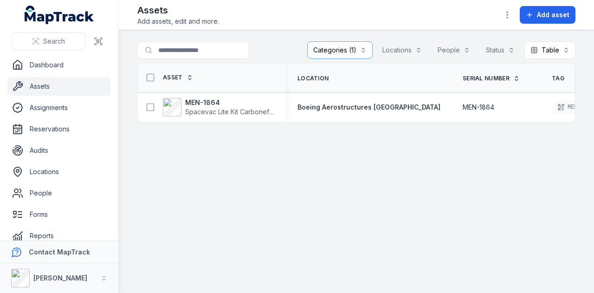 The image size is (594, 293). What do you see at coordinates (59, 65) in the screenshot?
I see `a: Dashboard` at bounding box center [59, 65].